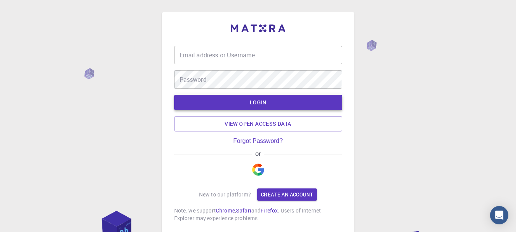  What do you see at coordinates (225, 210) in the screenshot?
I see `a: Chrome` at bounding box center [225, 210].